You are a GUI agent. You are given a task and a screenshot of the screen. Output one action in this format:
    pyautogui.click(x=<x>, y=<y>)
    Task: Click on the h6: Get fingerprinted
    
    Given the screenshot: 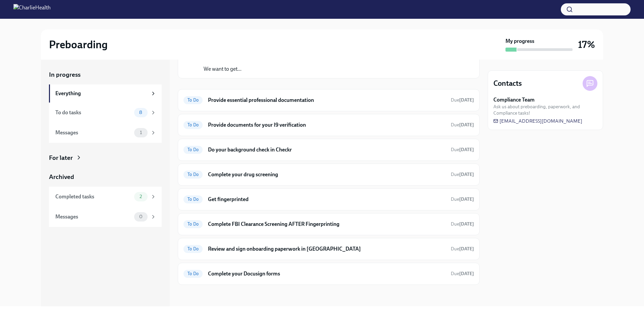 What is the action you would take?
    pyautogui.click(x=327, y=199)
    